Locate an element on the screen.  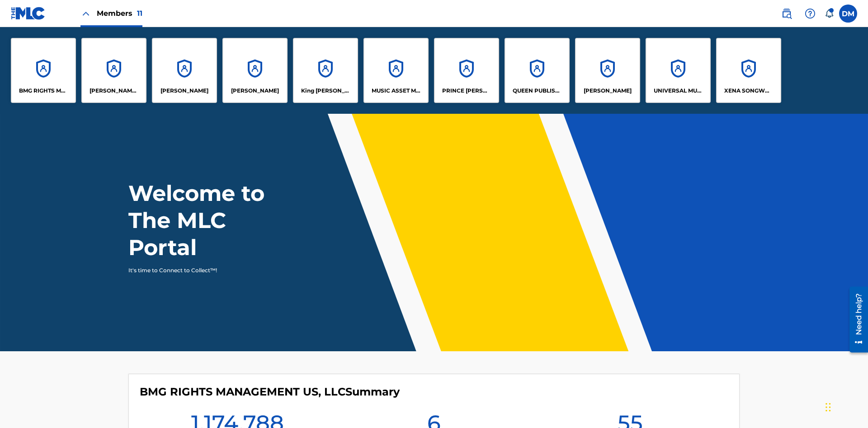
a: AccountsQUEEN PUBLISHA is located at coordinates (537, 71).